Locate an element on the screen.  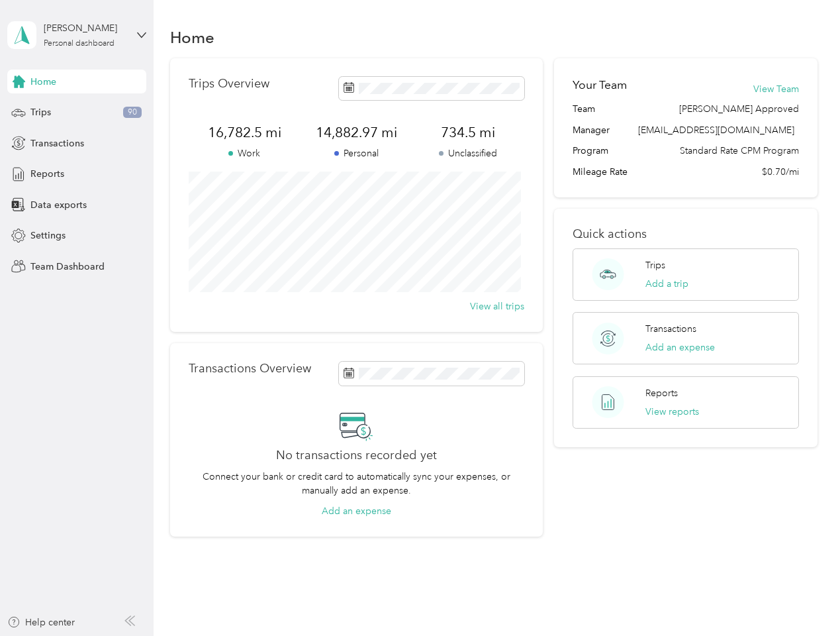
button: View reports is located at coordinates (672, 411).